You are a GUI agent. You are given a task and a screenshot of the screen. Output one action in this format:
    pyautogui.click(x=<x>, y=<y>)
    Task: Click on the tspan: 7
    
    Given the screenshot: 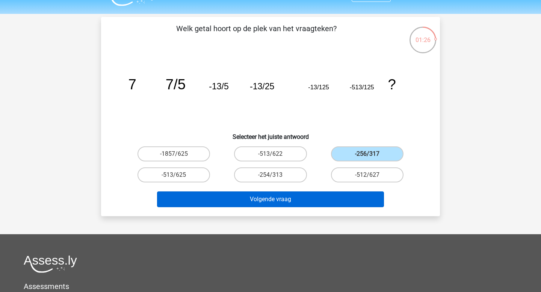 What is the action you would take?
    pyautogui.click(x=132, y=84)
    